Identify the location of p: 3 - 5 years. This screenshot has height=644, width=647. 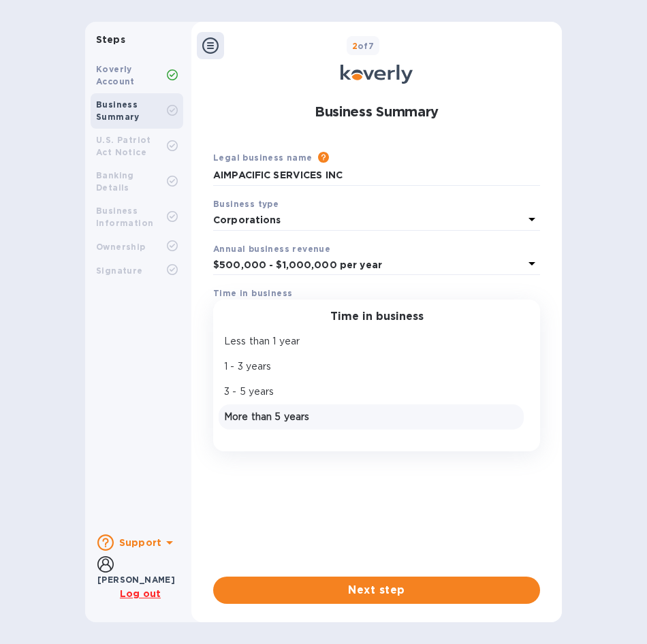
(371, 392).